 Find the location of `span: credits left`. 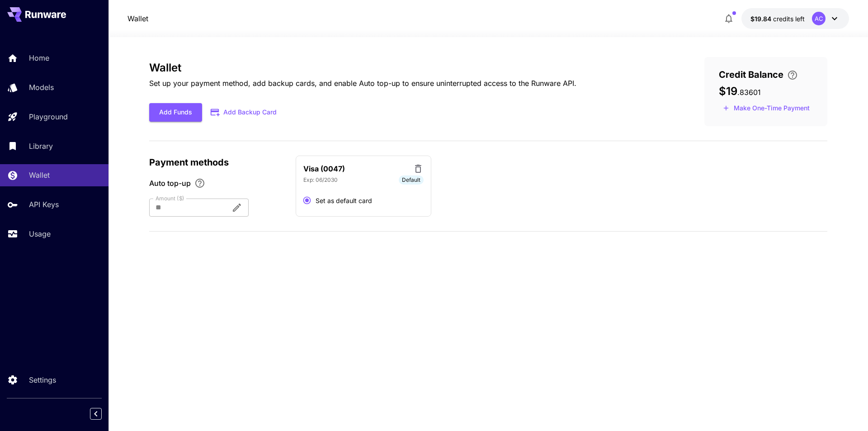

span: credits left is located at coordinates (789, 19).